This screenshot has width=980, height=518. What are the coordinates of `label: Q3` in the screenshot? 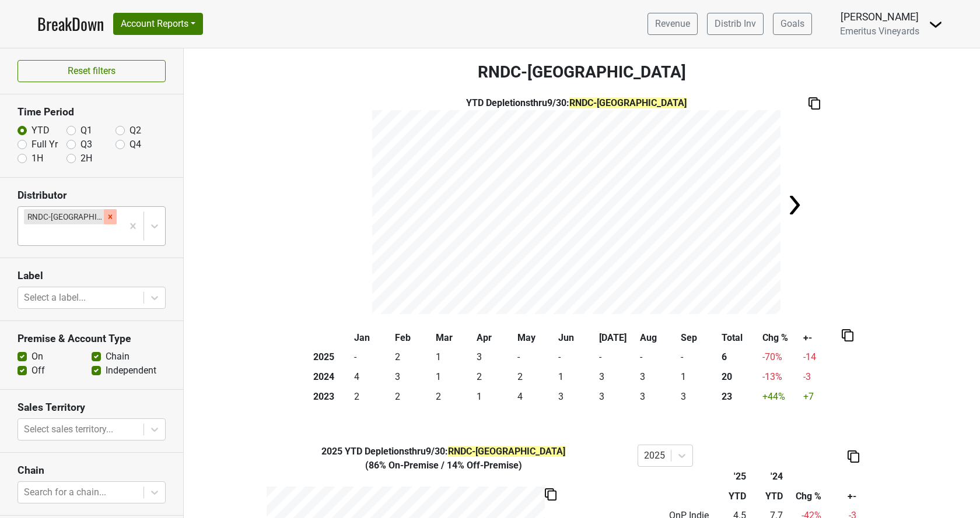 It's located at (87, 144).